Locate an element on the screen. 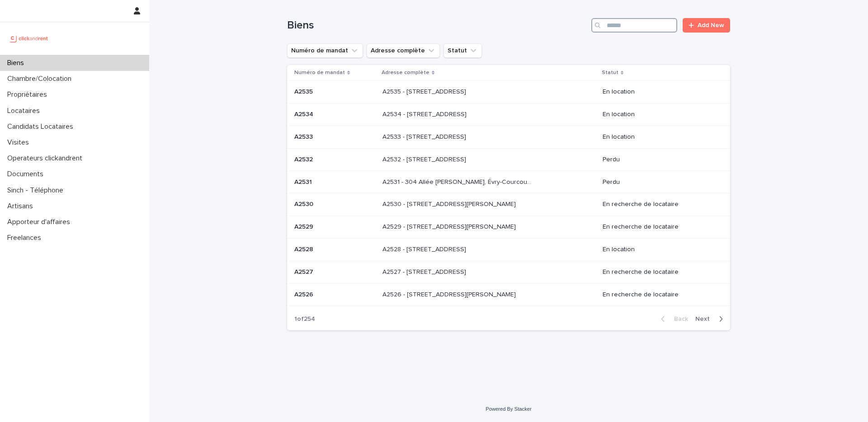 The width and height of the screenshot is (868, 422). p: A2534 - 134 Cours Aquitaine, Boulogne-Billancourt 92100 is located at coordinates (425, 114).